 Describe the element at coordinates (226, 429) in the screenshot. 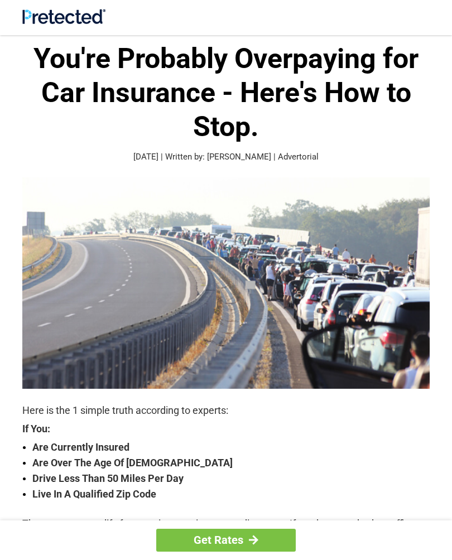

I see `strong: If You:` at that location.